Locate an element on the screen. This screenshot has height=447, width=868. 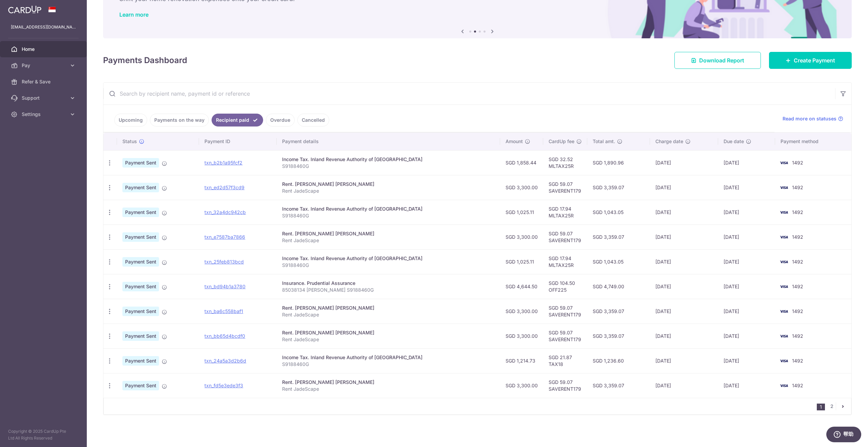
span: Home is located at coordinates (44, 49).